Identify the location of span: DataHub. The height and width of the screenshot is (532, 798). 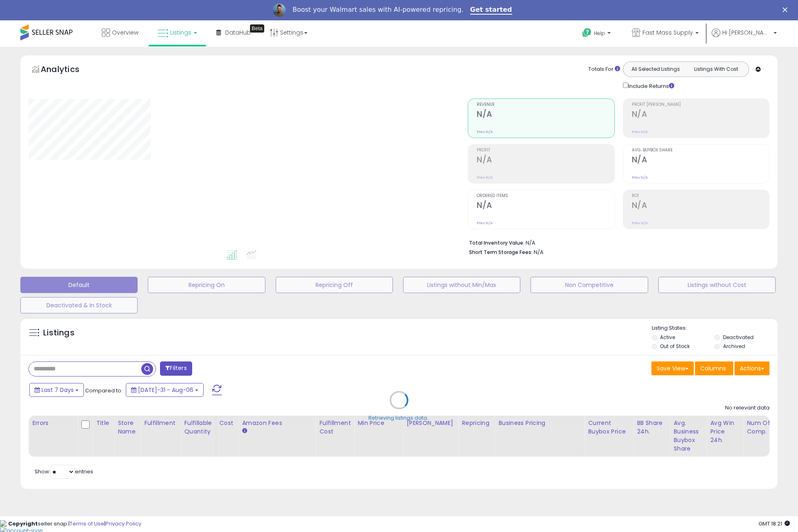
(238, 33).